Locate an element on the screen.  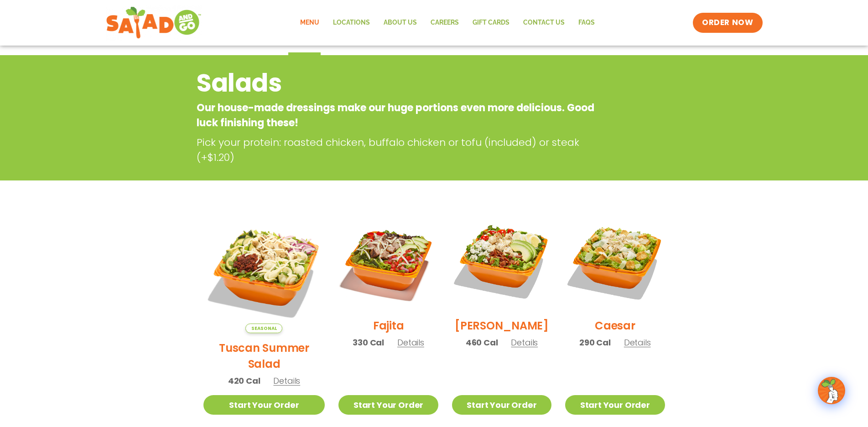
span: 460 Cal is located at coordinates (481, 342).